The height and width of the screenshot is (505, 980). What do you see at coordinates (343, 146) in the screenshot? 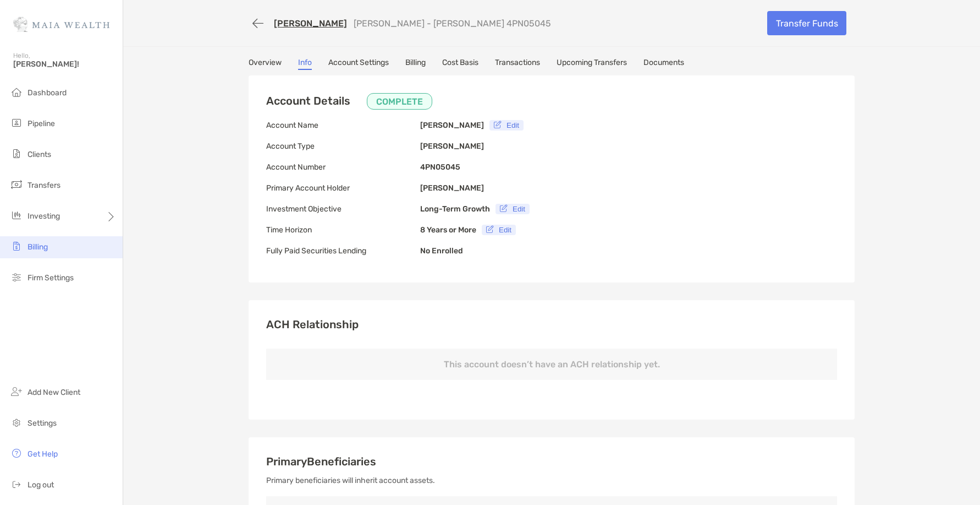
I see `p: Account Type` at bounding box center [343, 146].